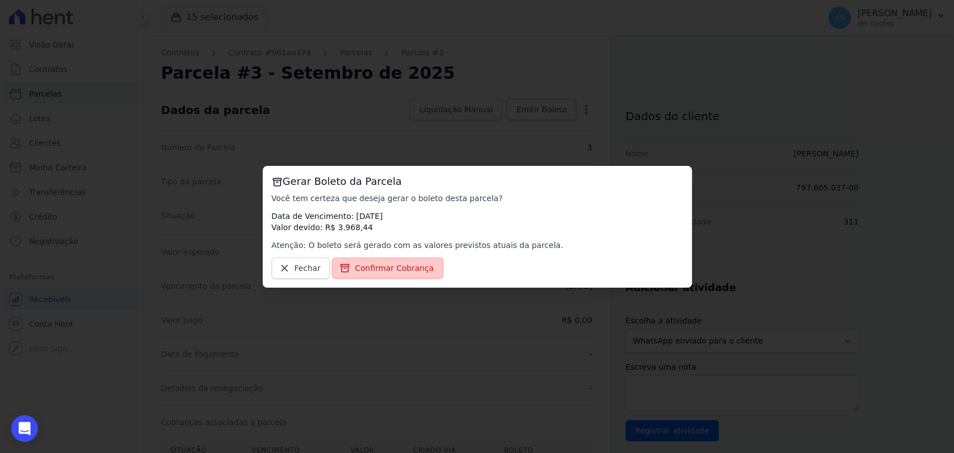 This screenshot has height=453, width=954. Describe the element at coordinates (307, 268) in the screenshot. I see `span: Fechar` at that location.